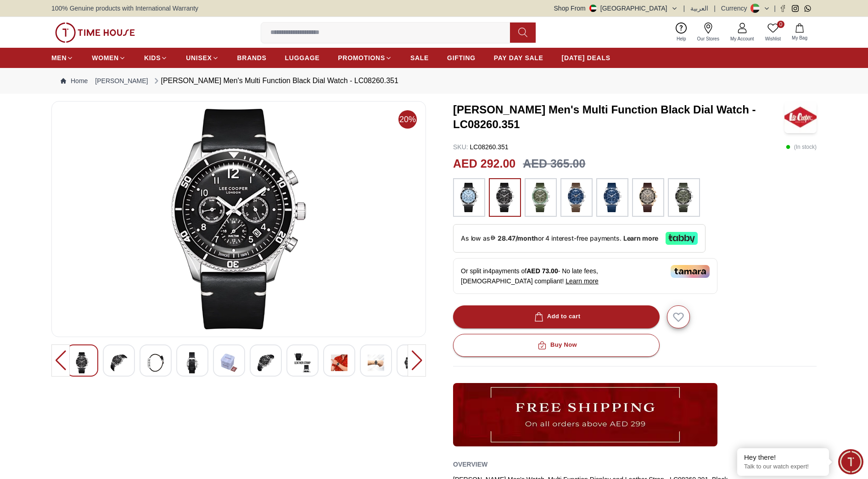 This screenshot has width=868, height=479. What do you see at coordinates (593, 9) in the screenshot?
I see `img: United Arab Emirates` at bounding box center [593, 9].